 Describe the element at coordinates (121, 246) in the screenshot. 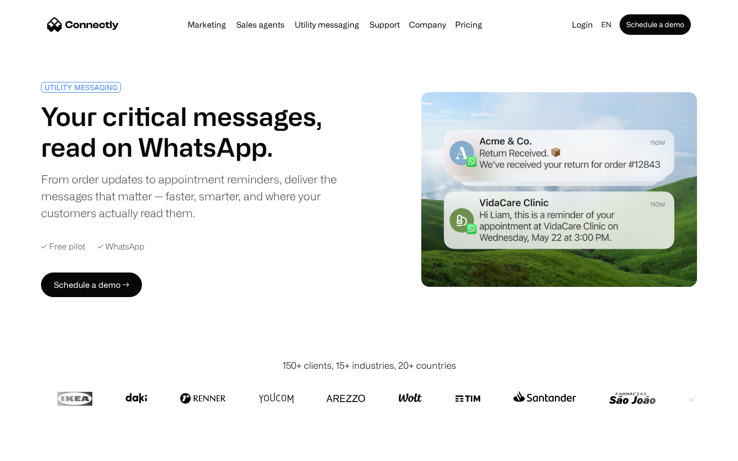

I see `div: ✓ WhatsApp` at that location.